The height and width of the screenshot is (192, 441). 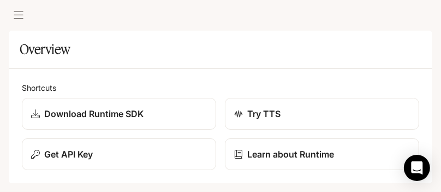 I want to click on div: Open Intercom Messenger, so click(x=417, y=168).